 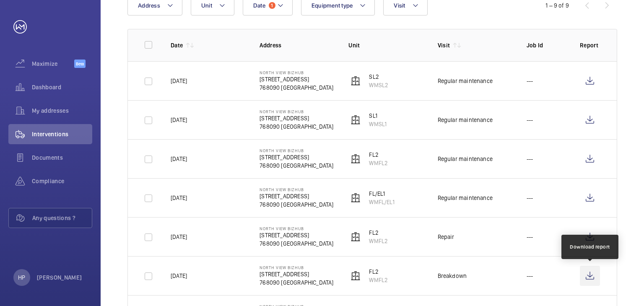 I want to click on span: Address, so click(x=149, y=6).